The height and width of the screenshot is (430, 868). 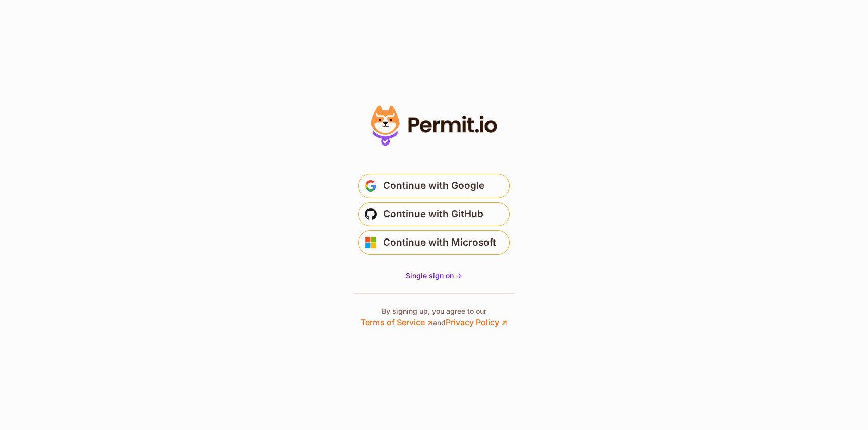 I want to click on span: Continue with GitHub, so click(x=433, y=214).